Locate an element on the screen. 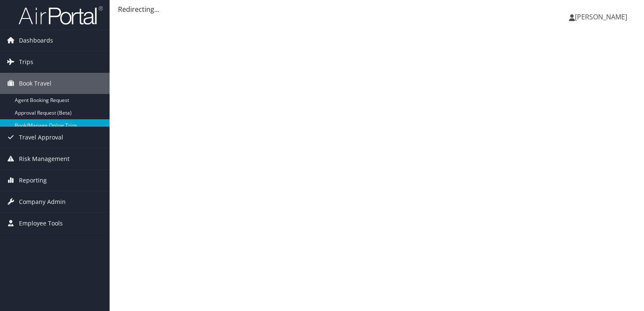 The width and height of the screenshot is (644, 311). span: Dashboards is located at coordinates (36, 41).